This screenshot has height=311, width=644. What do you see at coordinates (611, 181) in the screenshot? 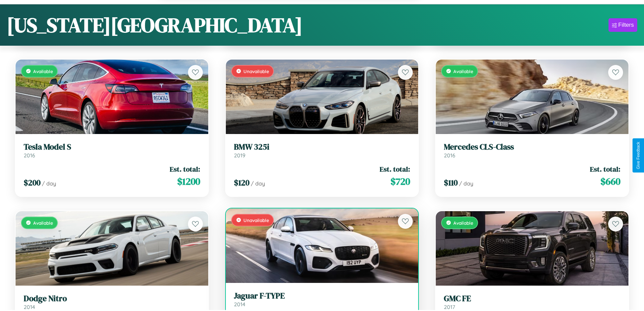
I see `span: $ 660` at bounding box center [611, 181].